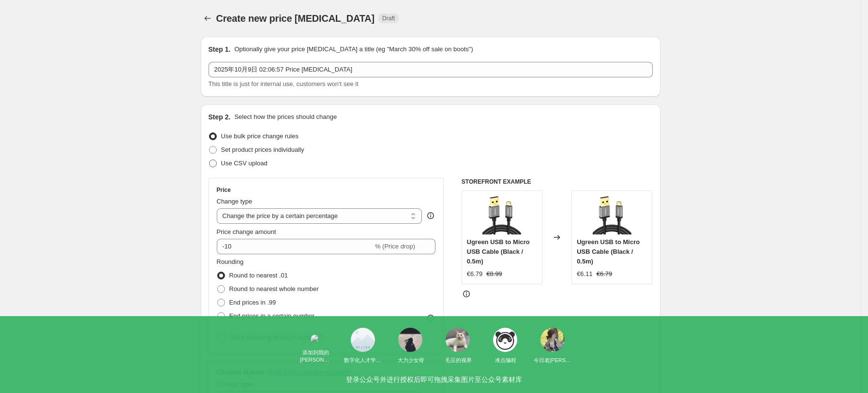  What do you see at coordinates (474, 274) in the screenshot?
I see `div: €6.79` at bounding box center [474, 274].